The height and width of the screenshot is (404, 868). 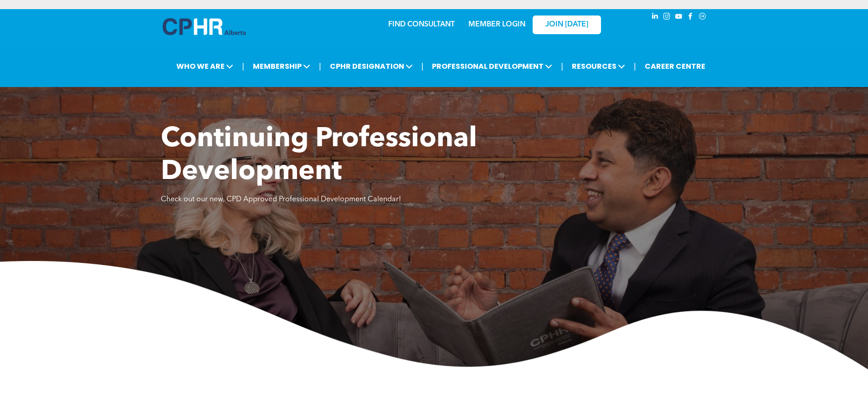 I want to click on span: PROFESSIONAL DEVELOPMENT, so click(x=492, y=66).